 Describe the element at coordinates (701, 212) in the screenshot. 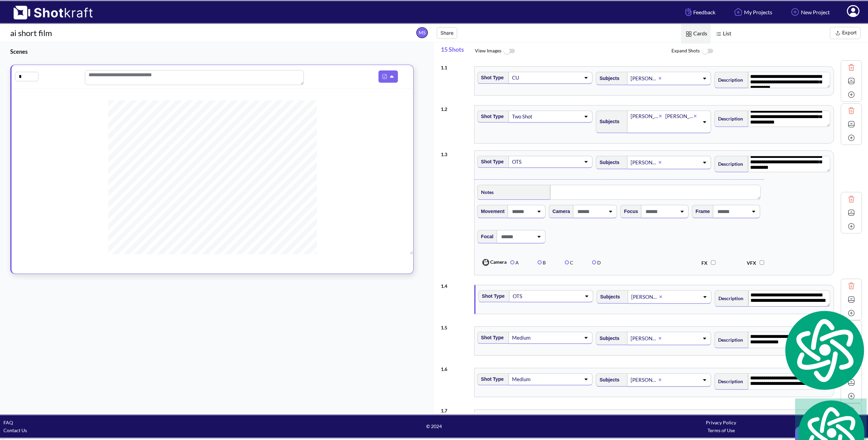

I see `span: Frame` at that location.